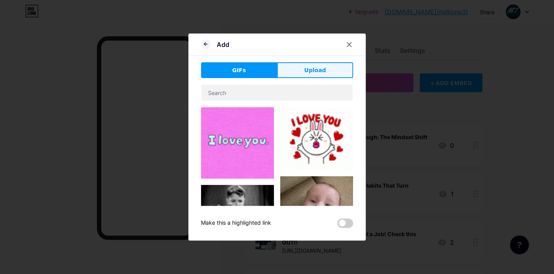 The width and height of the screenshot is (554, 274). I want to click on div: Add, so click(223, 45).